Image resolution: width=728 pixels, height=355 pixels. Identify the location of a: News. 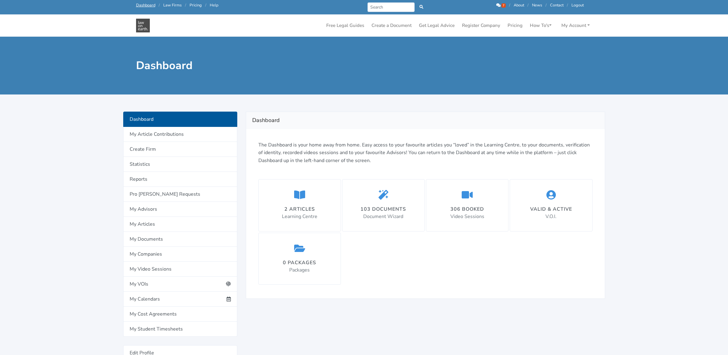
(537, 5).